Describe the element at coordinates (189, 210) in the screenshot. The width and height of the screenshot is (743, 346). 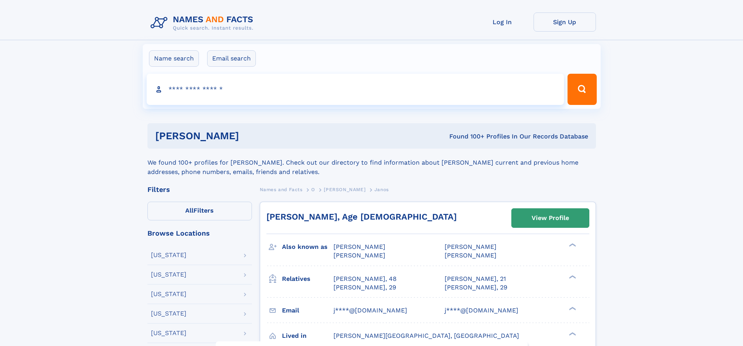
I see `span: All` at that location.